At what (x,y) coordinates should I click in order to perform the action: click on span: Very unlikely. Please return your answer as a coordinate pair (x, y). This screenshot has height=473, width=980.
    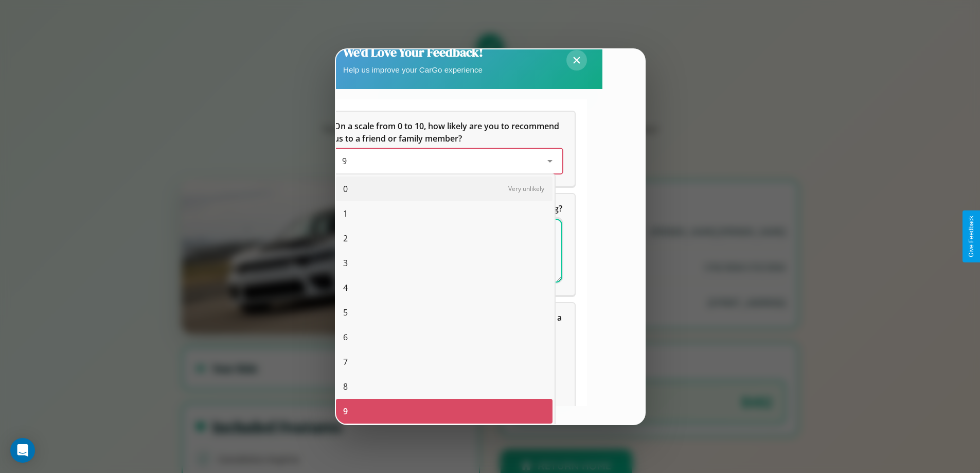
    Looking at the image, I should click on (526, 188).